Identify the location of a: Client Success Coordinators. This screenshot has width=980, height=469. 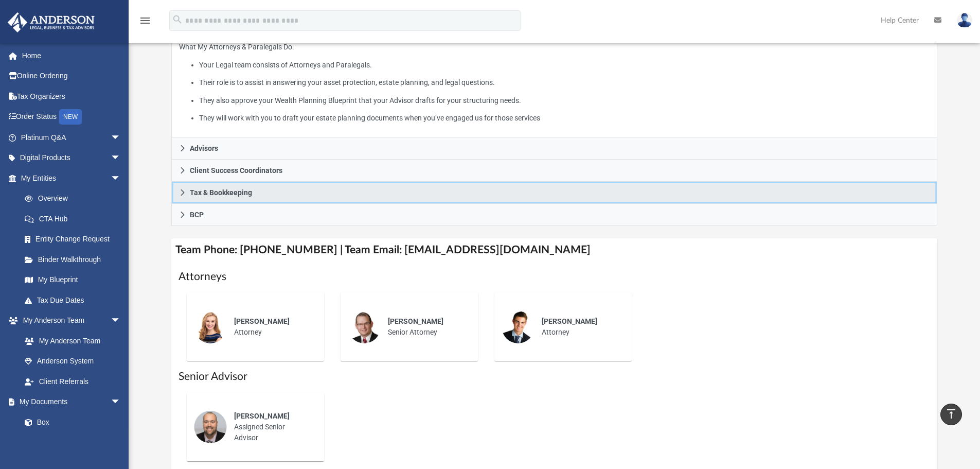
(555, 171).